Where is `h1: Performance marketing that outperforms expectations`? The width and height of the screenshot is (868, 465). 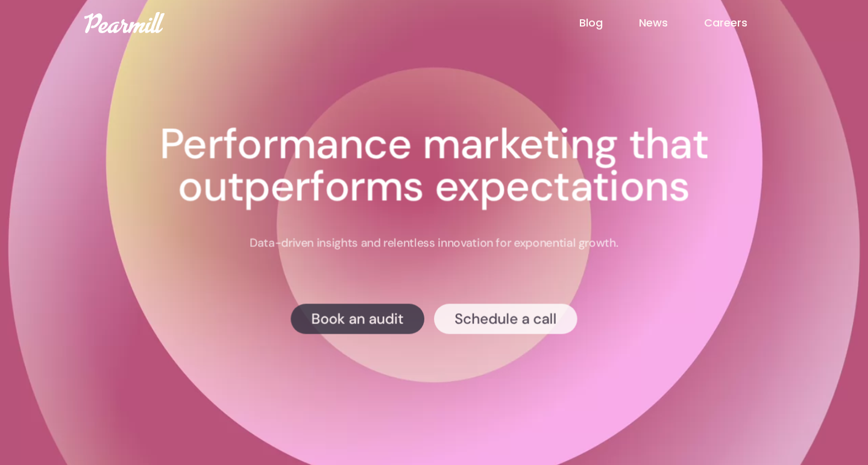 h1: Performance marketing that outperforms expectations is located at coordinates (433, 165).